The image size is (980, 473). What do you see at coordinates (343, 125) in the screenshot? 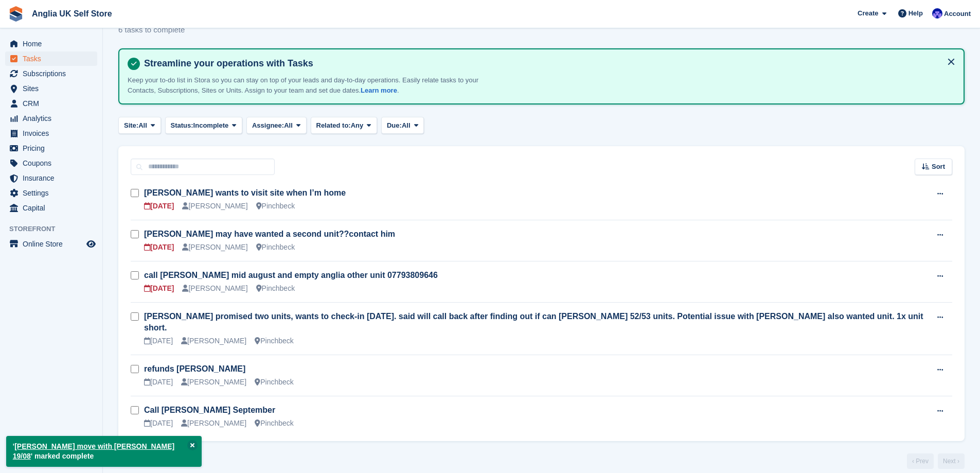
I see `button: Related to: Any` at bounding box center [343, 125].